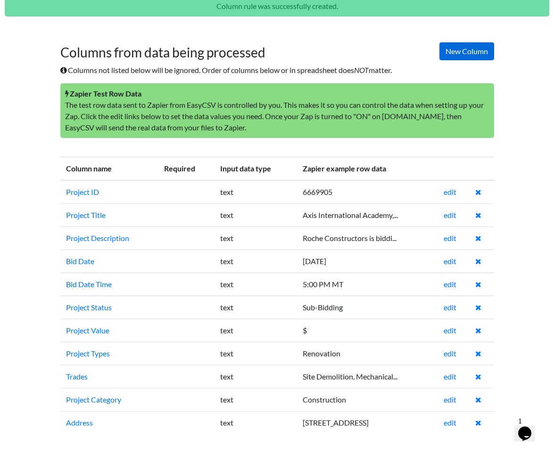  What do you see at coordinates (80, 261) in the screenshot?
I see `a: Bid Date` at bounding box center [80, 261].